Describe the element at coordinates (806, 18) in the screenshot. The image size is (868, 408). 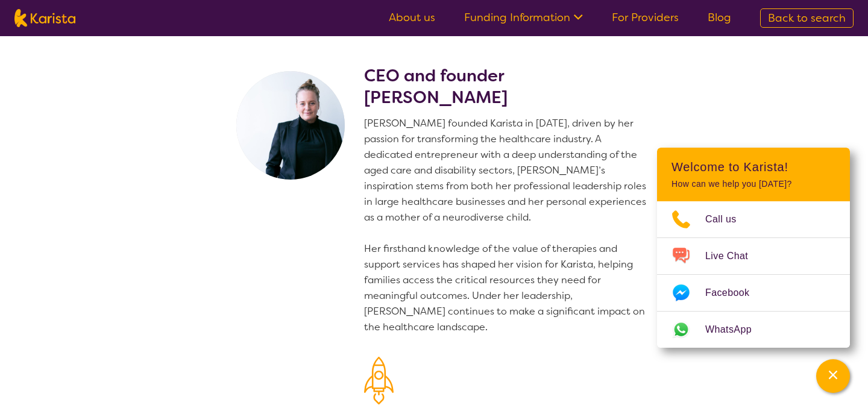
I see `a: Back to search` at that location.